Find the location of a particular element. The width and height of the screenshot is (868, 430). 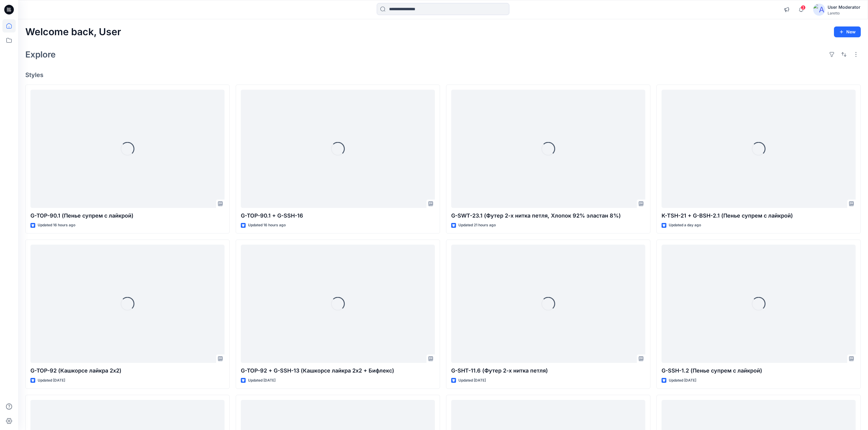

img: avatar is located at coordinates (819, 9).